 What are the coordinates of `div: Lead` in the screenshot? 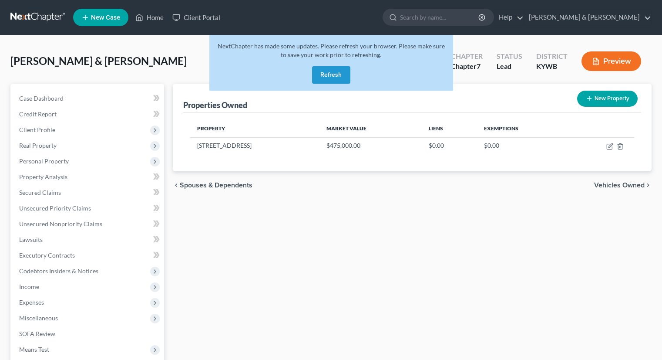 It's located at (509, 66).